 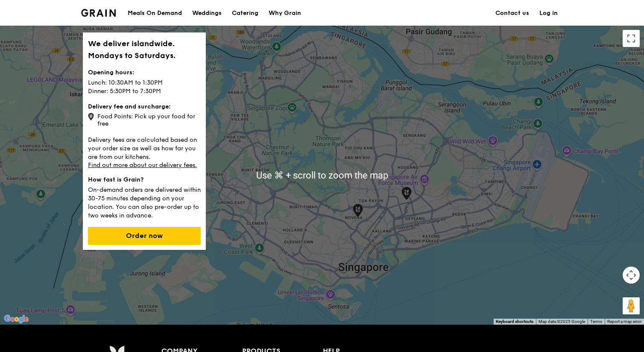 I want to click on img: icon-grain-marker.0ca718ca.png, so click(x=91, y=116).